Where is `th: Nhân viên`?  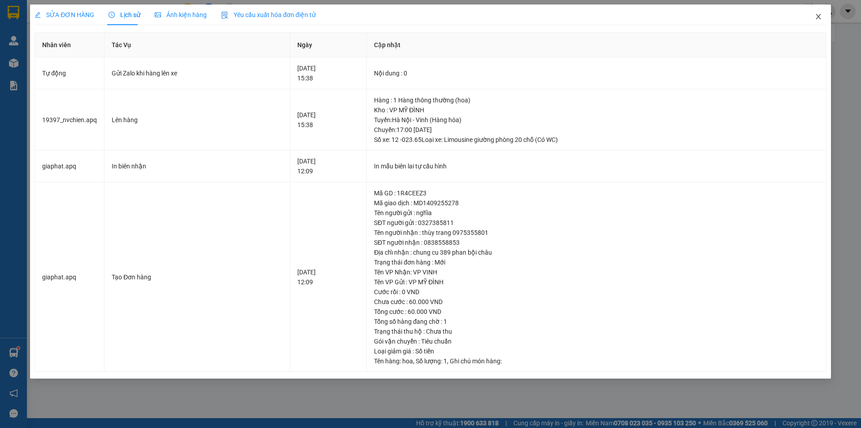
th: Nhân viên is located at coordinates (70, 45).